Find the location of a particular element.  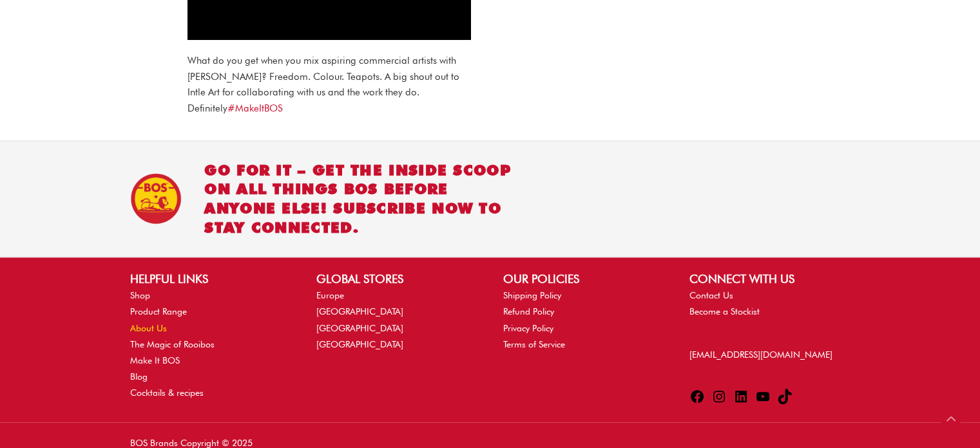

nav: HELPFUL LINKS is located at coordinates (210, 344).